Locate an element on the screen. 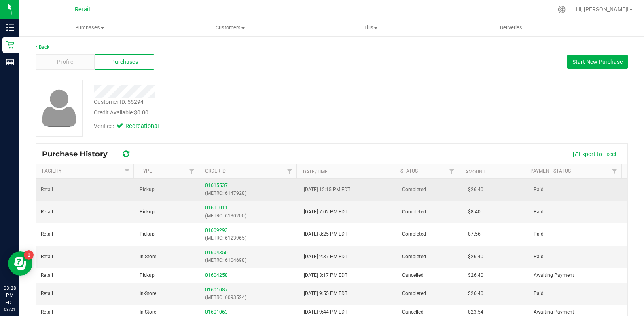 Image resolution: width=644 pixels, height=316 pixels. a: 01609293 is located at coordinates (217, 230).